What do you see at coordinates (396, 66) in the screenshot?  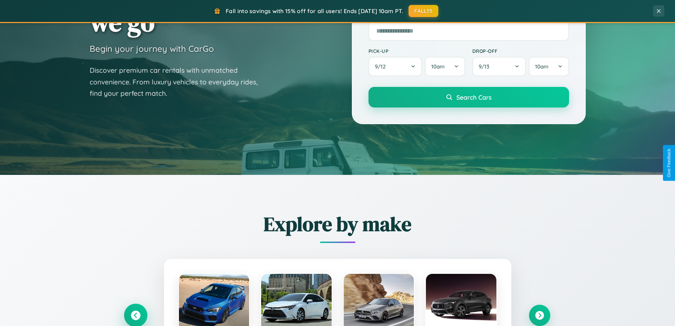 I see `button: 9/12` at bounding box center [396, 66].